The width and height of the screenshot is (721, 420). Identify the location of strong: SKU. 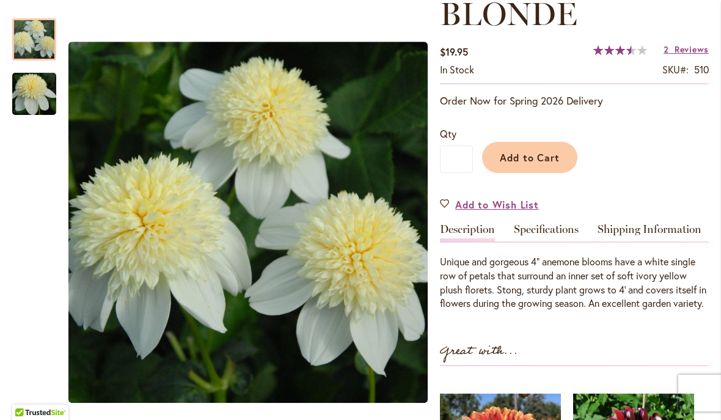
(676, 69).